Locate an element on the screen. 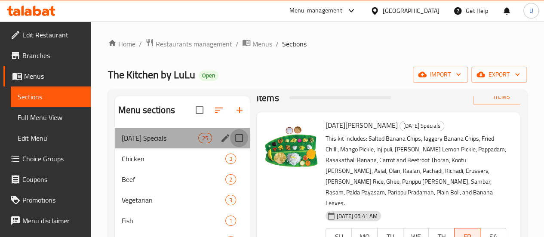 This screenshot has height=237, width=544. a: Sections is located at coordinates (51, 97).